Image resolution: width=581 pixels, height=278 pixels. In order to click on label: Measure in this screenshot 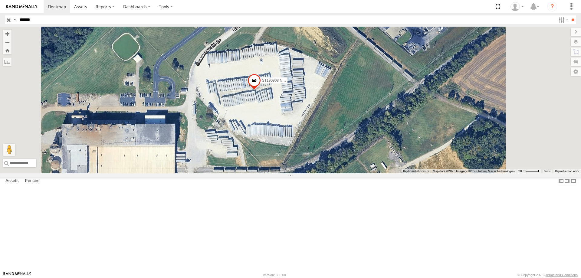, I will do `click(7, 62)`.